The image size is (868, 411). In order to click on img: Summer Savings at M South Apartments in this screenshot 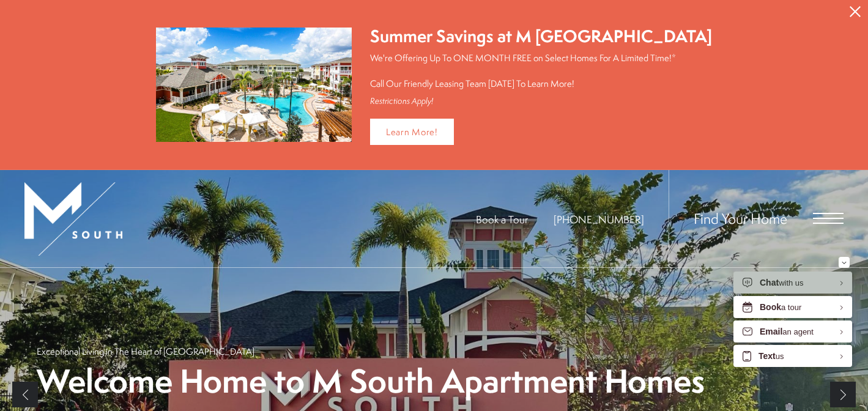, I will do `click(254, 84)`.